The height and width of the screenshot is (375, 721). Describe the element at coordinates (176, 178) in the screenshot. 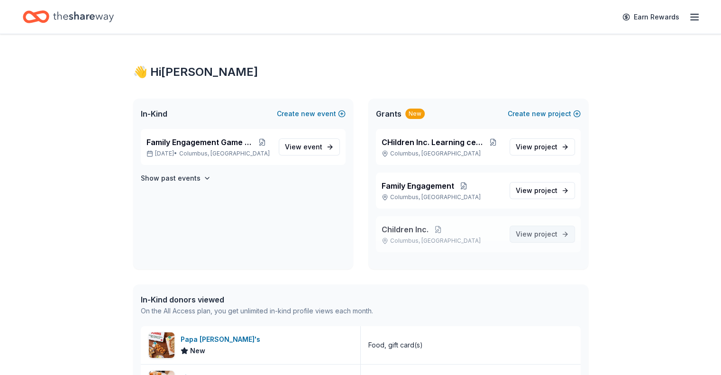

I see `button: Show past events` at that location.